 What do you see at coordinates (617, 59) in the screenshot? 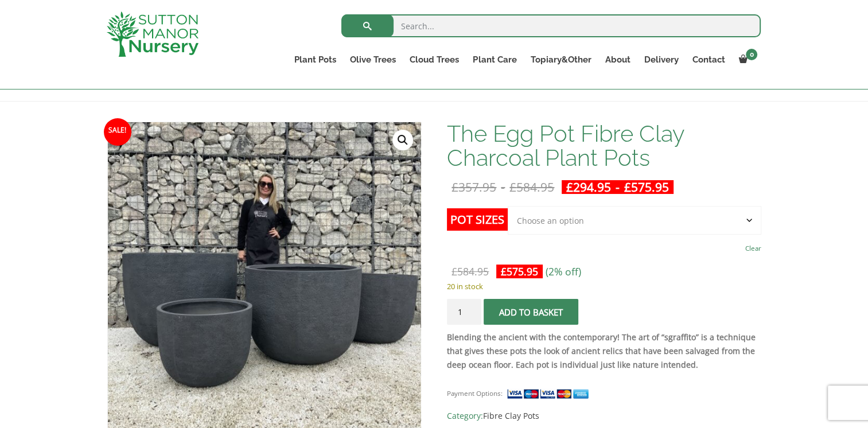
I see `a: About` at bounding box center [617, 59].